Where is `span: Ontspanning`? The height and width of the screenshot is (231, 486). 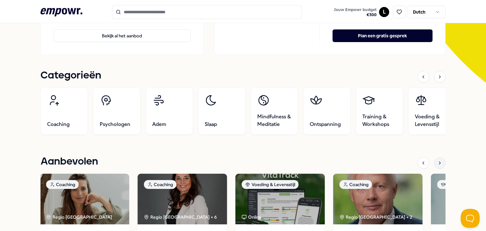 span: Ontspanning is located at coordinates (325, 124).